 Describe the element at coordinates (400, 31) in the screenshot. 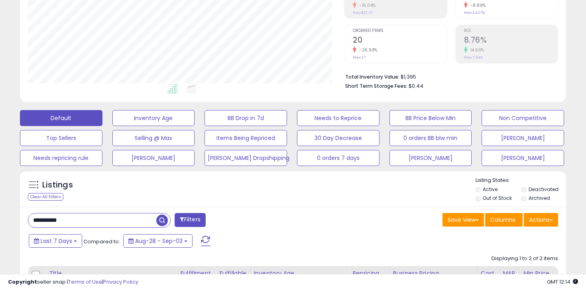

I see `span: Ordered Items` at that location.